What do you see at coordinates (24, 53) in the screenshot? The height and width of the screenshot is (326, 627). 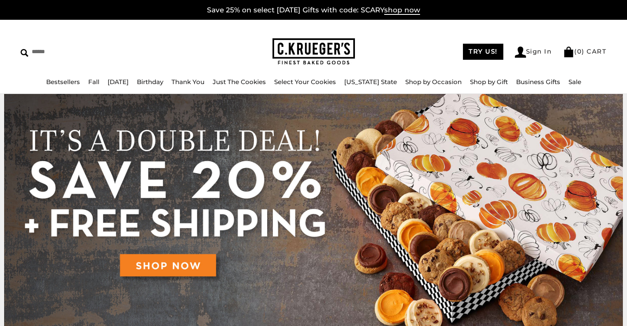 I see `img: Search` at bounding box center [24, 53].